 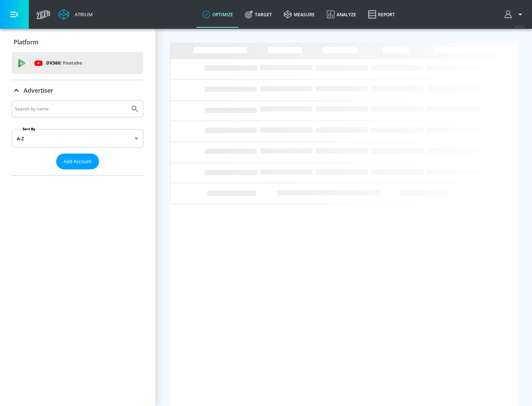 What do you see at coordinates (341, 14) in the screenshot?
I see `a: Analyze` at bounding box center [341, 14].